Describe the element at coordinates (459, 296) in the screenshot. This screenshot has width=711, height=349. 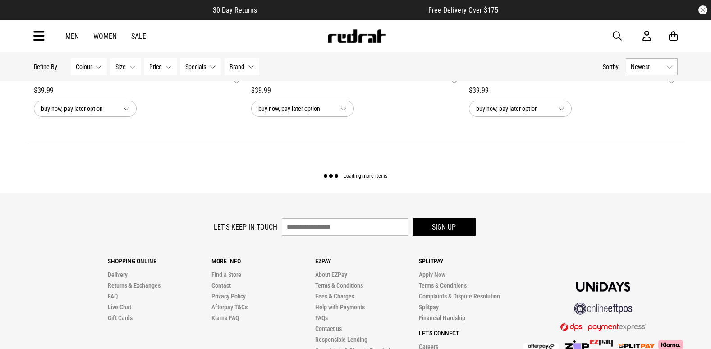
I see `a: Complaints & Dispute Resolution` at that location.